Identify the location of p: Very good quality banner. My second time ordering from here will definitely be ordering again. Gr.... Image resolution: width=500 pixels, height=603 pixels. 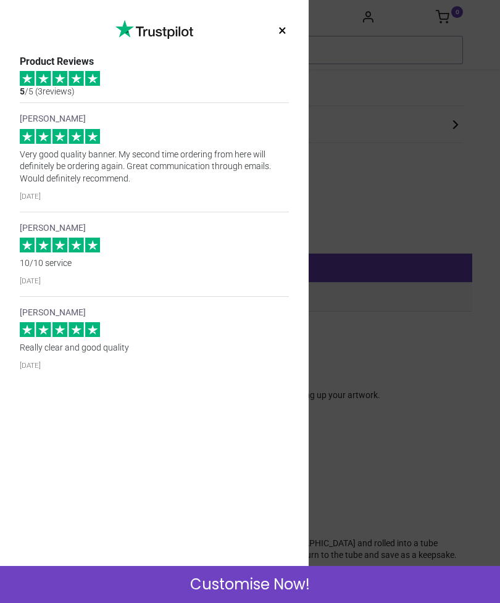
(154, 167).